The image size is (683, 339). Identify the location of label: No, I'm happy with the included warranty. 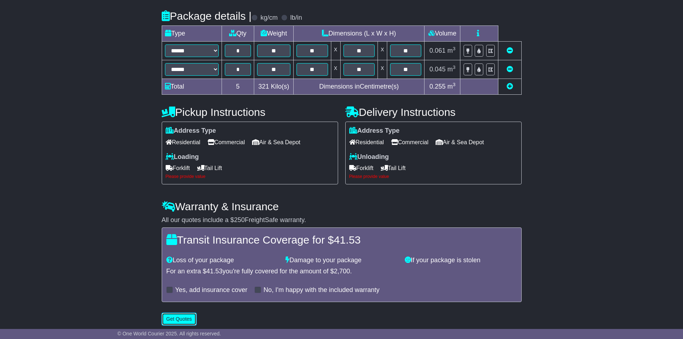
(322, 290).